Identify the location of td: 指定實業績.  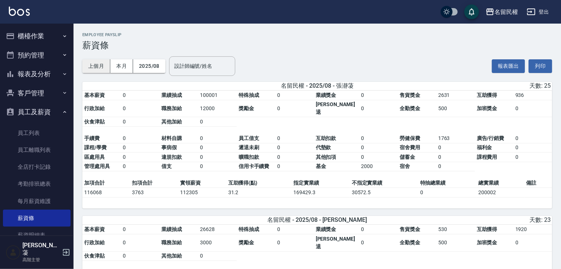
(321, 183).